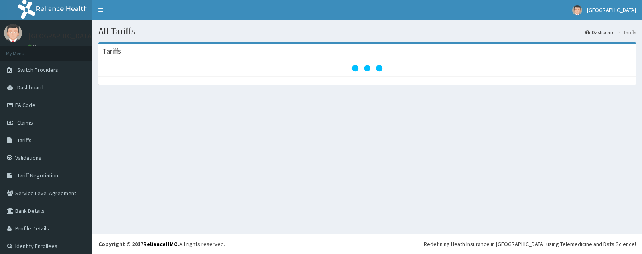  What do you see at coordinates (38, 70) in the screenshot?
I see `span: Switch Providers` at bounding box center [38, 70].